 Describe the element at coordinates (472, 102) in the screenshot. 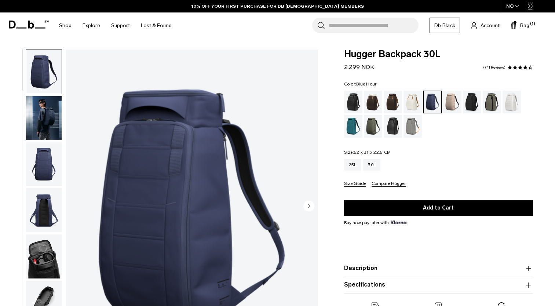

I see `a: Charcoal Grey` at that location.